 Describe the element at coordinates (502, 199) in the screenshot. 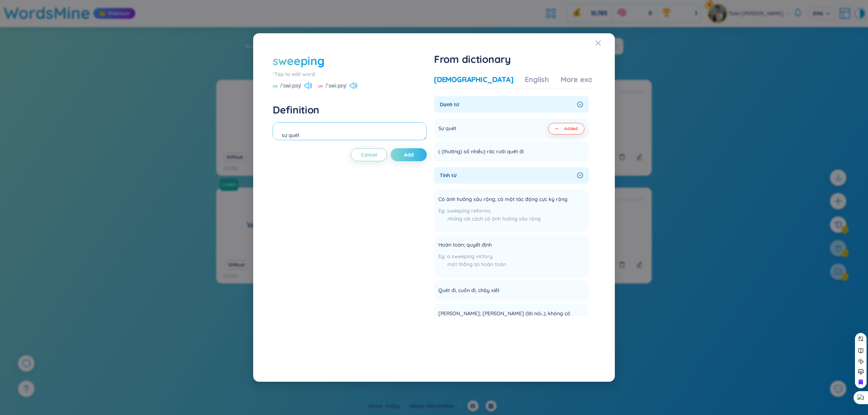

I see `span: Có ảnh hưởng sâu rộng; có một tác động cực kỳ rộng` at that location.